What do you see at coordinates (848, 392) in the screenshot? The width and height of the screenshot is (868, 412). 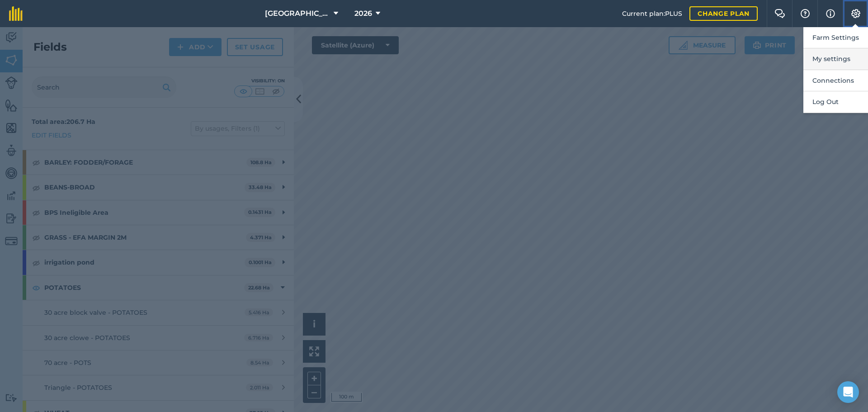 I see `div: Open Intercom Messenger` at bounding box center [848, 392].